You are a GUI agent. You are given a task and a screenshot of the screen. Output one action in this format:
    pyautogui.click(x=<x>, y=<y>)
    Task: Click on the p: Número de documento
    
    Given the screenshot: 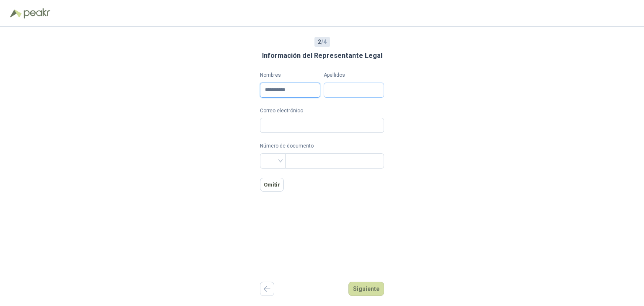 What is the action you would take?
    pyautogui.click(x=322, y=146)
    